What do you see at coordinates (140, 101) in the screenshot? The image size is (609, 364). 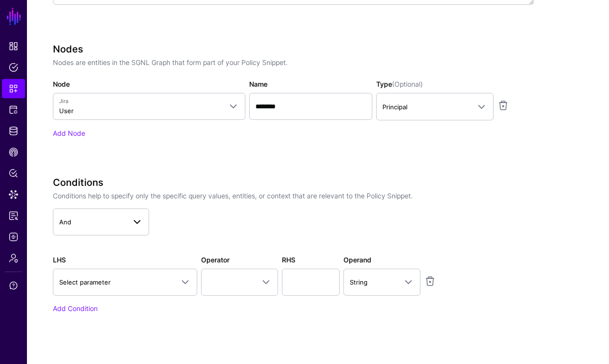 I see `span: Jira` at bounding box center [140, 101].